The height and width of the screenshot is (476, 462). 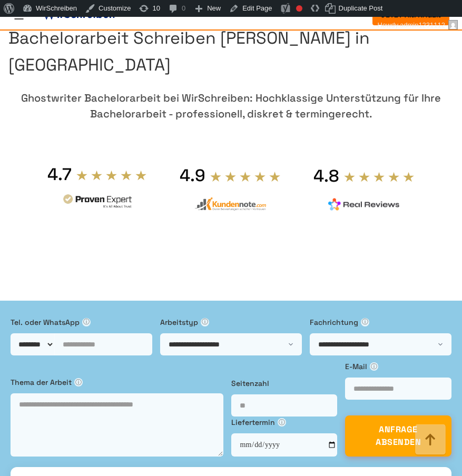 What do you see at coordinates (81, 322) in the screenshot?
I see `label: Tel. oder WhatsApp` at bounding box center [81, 322].